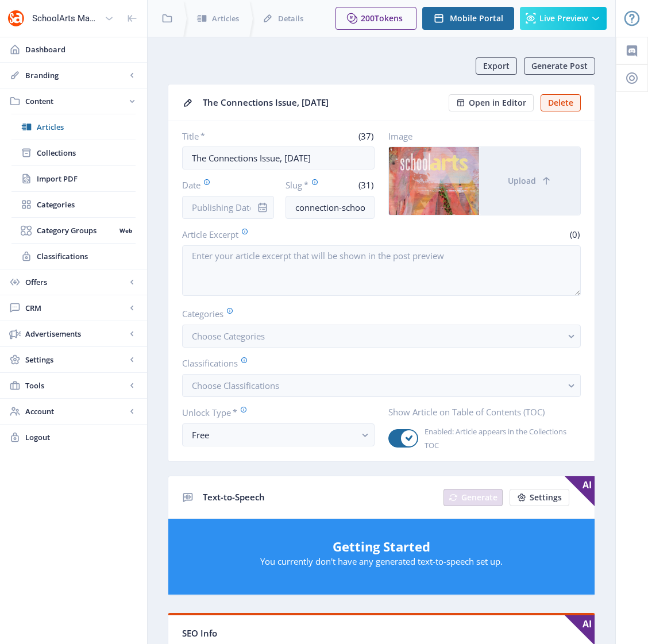 The image size is (648, 644). I want to click on label: Show Article on Table of Contents (TOC), so click(480, 411).